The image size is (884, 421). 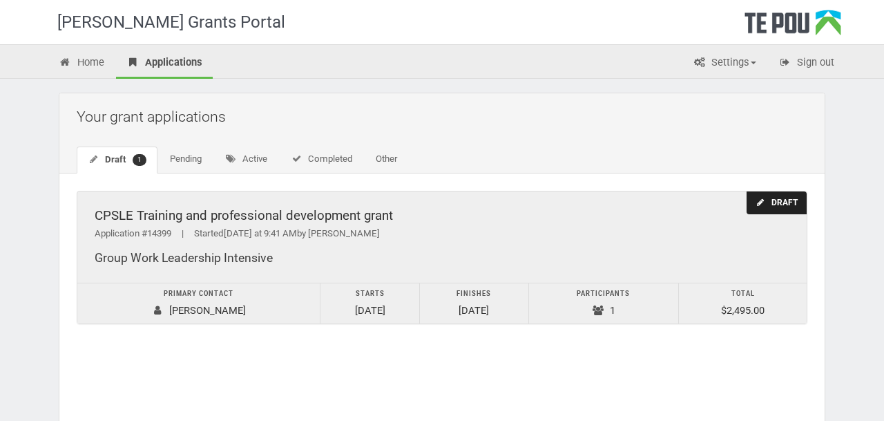 What do you see at coordinates (442, 258) in the screenshot?
I see `div: Group Work Leadership Intensive` at bounding box center [442, 258].